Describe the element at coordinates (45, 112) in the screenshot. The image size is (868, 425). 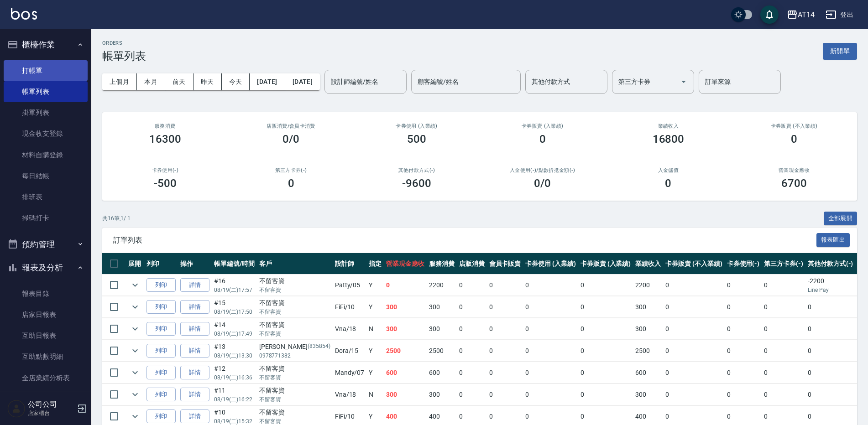
I see `a: 掛單列表` at that location.